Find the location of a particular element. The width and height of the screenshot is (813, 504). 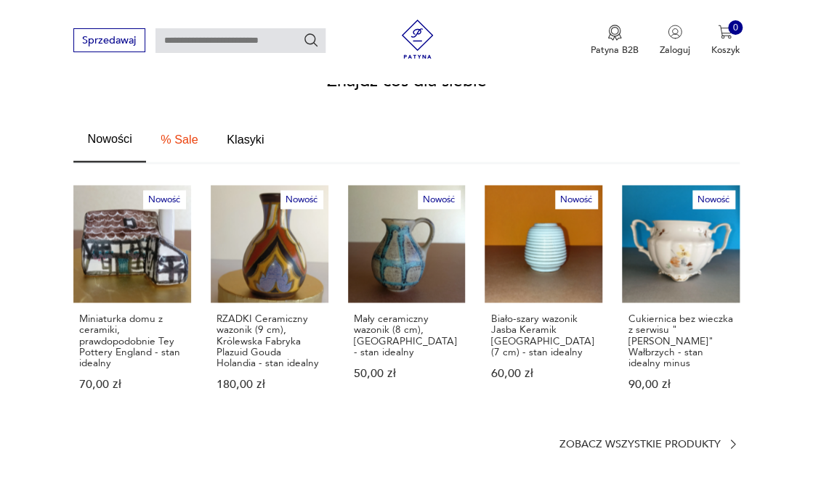

button: 0Koszyk is located at coordinates (725, 40).